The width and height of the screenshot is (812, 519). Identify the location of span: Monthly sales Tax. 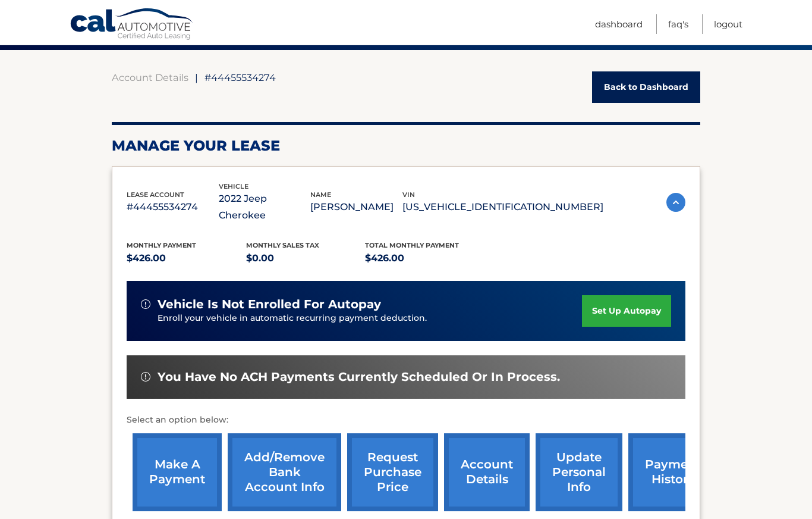
(283, 245).